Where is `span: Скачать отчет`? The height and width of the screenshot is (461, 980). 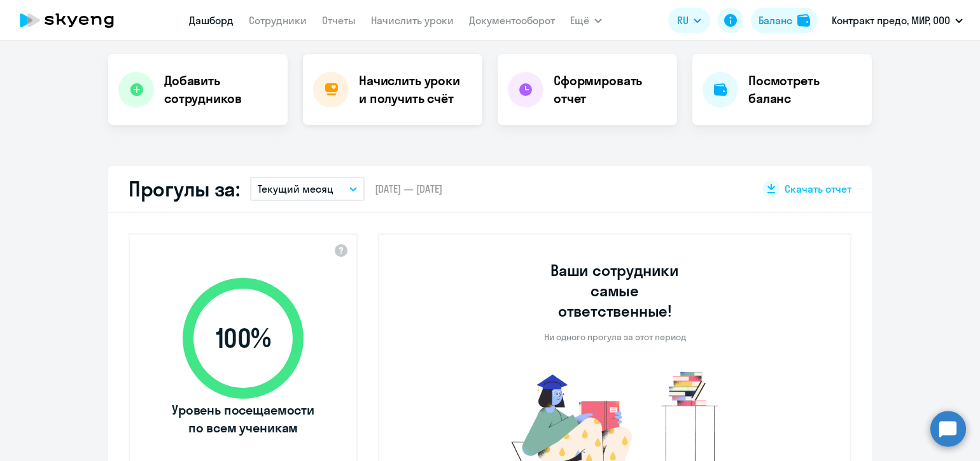
span: Скачать отчет is located at coordinates (818, 189).